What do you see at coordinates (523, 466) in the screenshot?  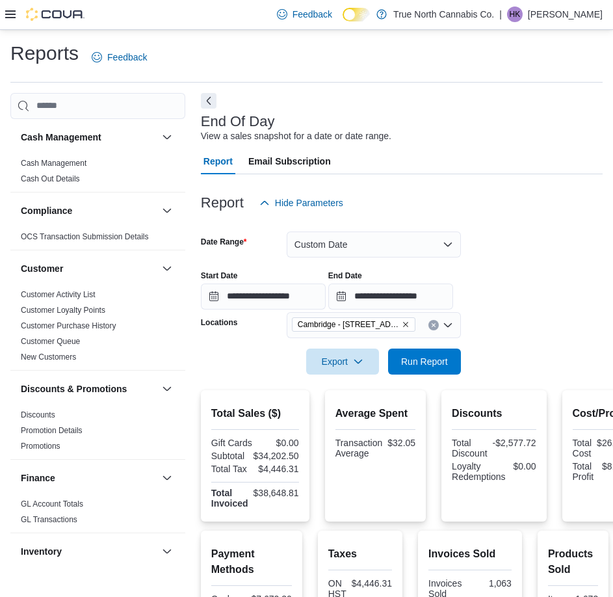 I see `div: $0.00` at bounding box center [523, 466].